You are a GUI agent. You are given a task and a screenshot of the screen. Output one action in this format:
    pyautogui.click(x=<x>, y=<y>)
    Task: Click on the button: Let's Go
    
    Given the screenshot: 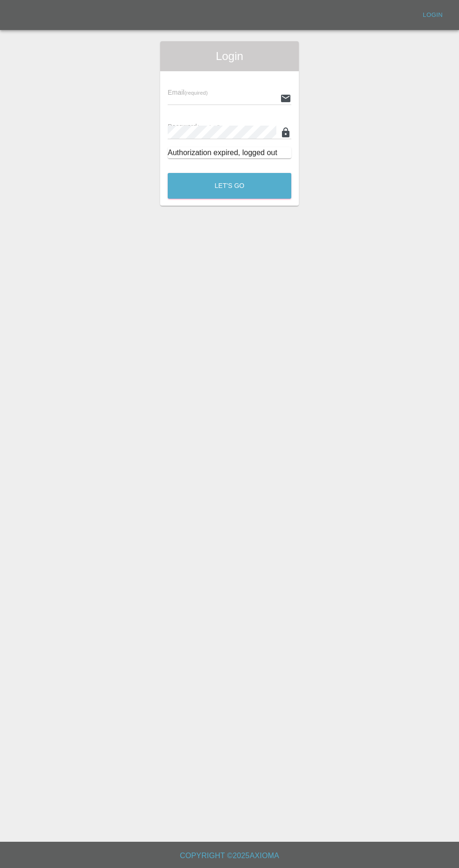 What is the action you would take?
    pyautogui.click(x=230, y=186)
    